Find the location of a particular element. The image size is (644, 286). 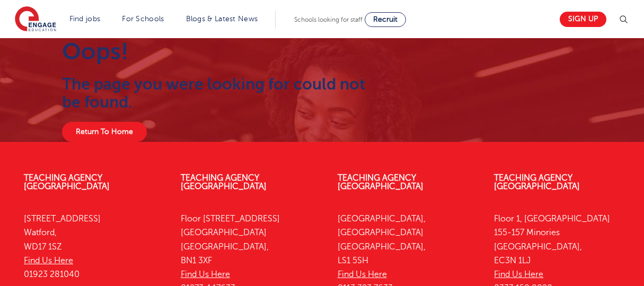

span: Recruit is located at coordinates (385, 19).